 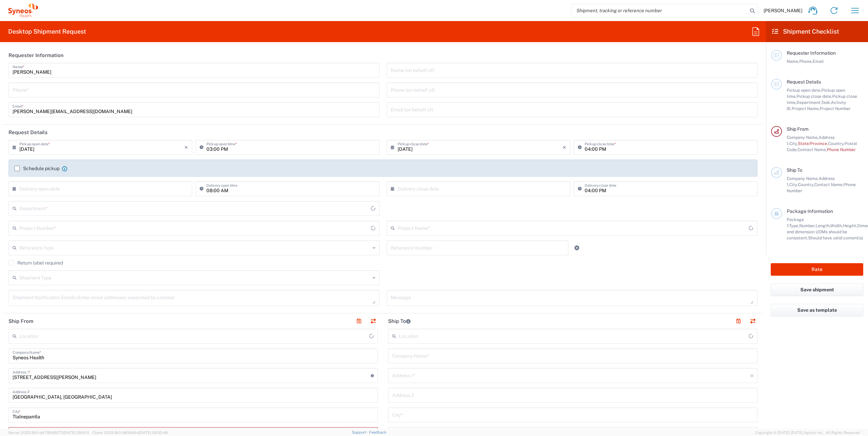 What do you see at coordinates (793, 61) in the screenshot?
I see `span: Name,` at bounding box center [793, 61].